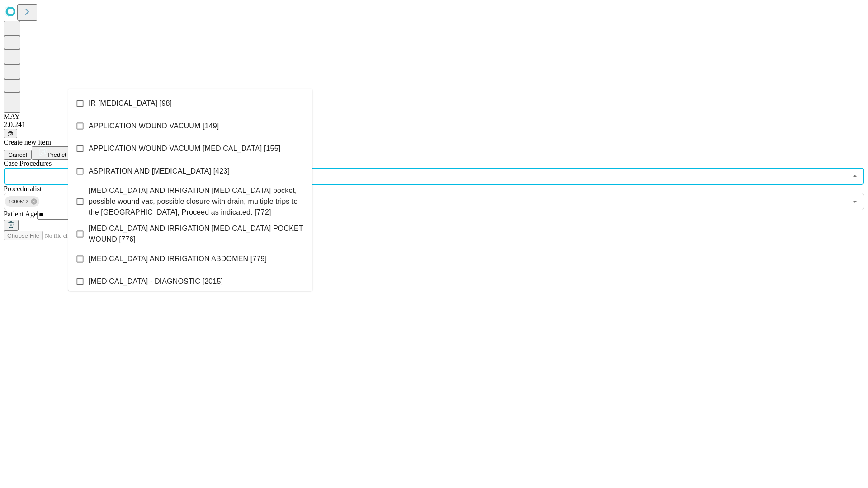  I want to click on span: Proceduralist, so click(23, 188).